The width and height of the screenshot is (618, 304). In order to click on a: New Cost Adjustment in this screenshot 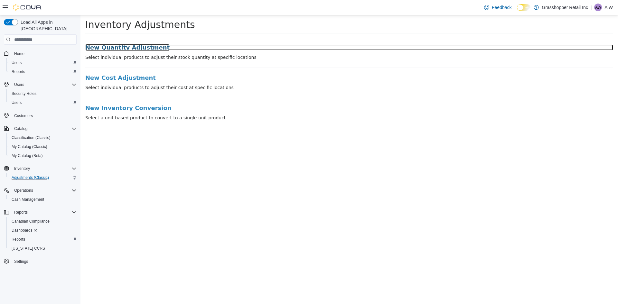, I will do `click(269, 63)`.